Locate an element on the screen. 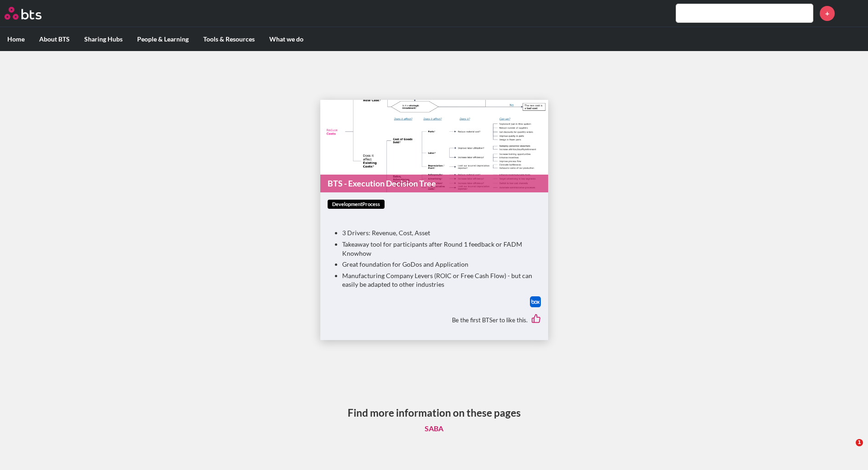 Image resolution: width=868 pixels, height=470 pixels. a: SABA is located at coordinates (434, 429).